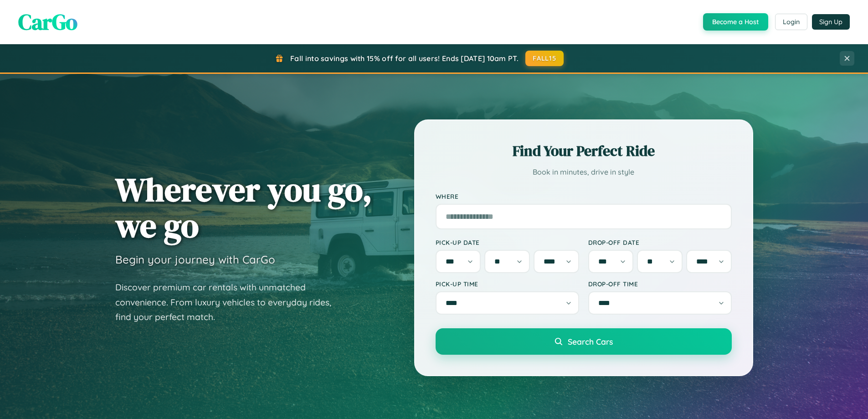 This screenshot has width=868, height=419. I want to click on label: Pick-up Date, so click(507, 242).